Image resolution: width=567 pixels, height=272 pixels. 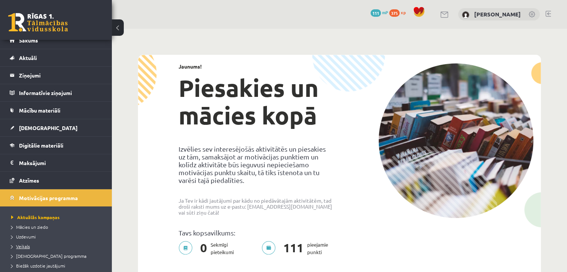 I want to click on span: Atzīmes, so click(x=29, y=180).